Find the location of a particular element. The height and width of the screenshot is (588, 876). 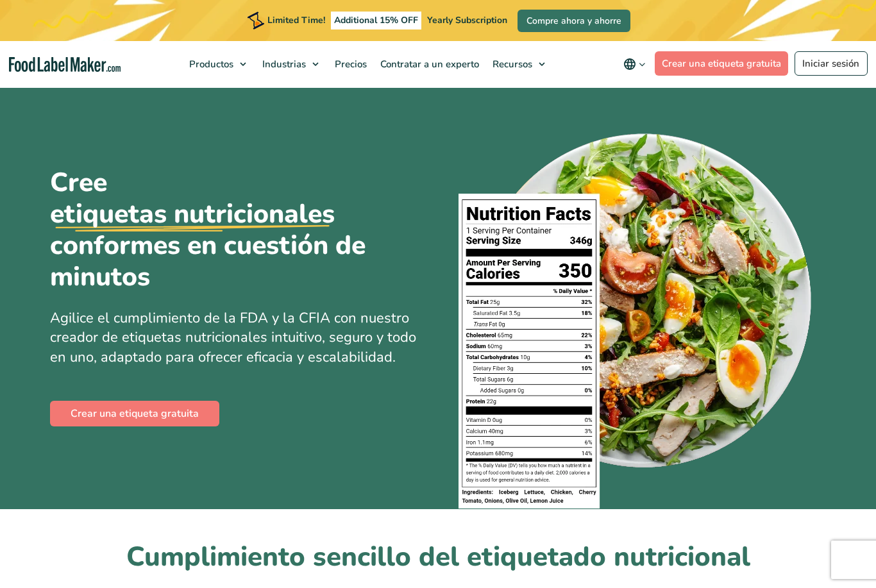

span: Yearly Subscription is located at coordinates (467, 20).